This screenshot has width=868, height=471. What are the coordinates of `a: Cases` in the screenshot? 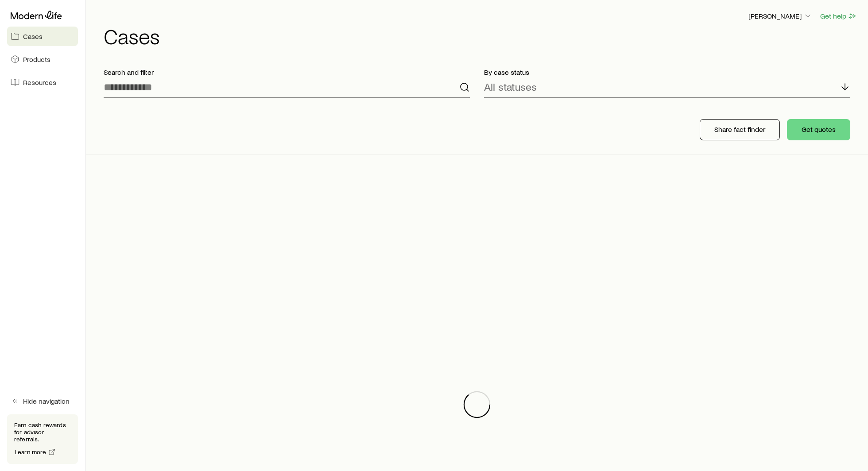 It's located at (42, 36).